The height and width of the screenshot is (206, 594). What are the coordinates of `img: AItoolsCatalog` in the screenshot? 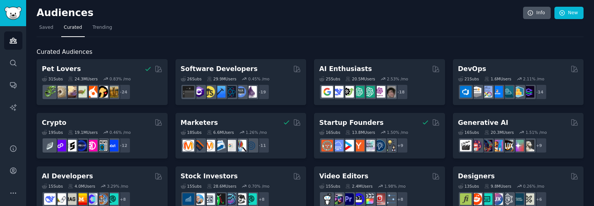 It's located at (348, 91).